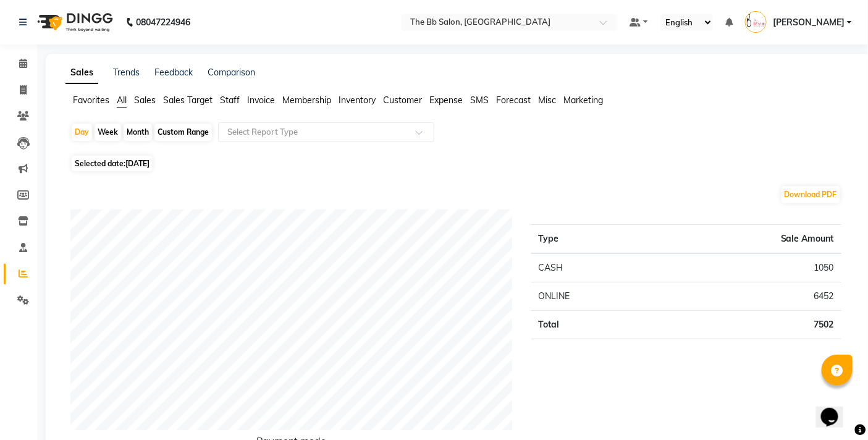 The image size is (868, 440). What do you see at coordinates (595, 296) in the screenshot?
I see `td: ONLINE` at bounding box center [595, 296].